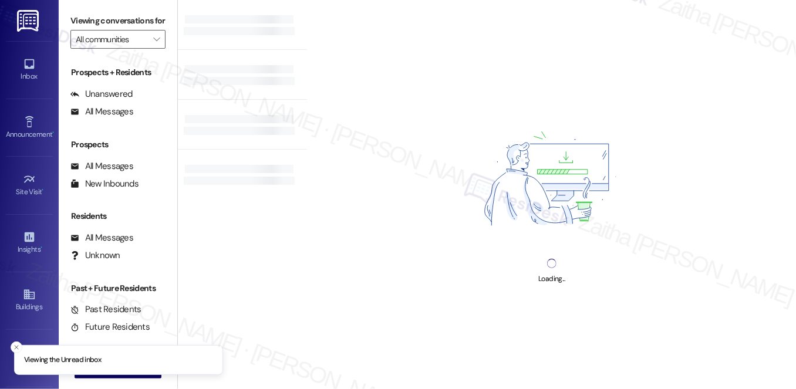 The width and height of the screenshot is (796, 389). Describe the element at coordinates (29, 359) in the screenshot. I see `a: Leads` at that location.